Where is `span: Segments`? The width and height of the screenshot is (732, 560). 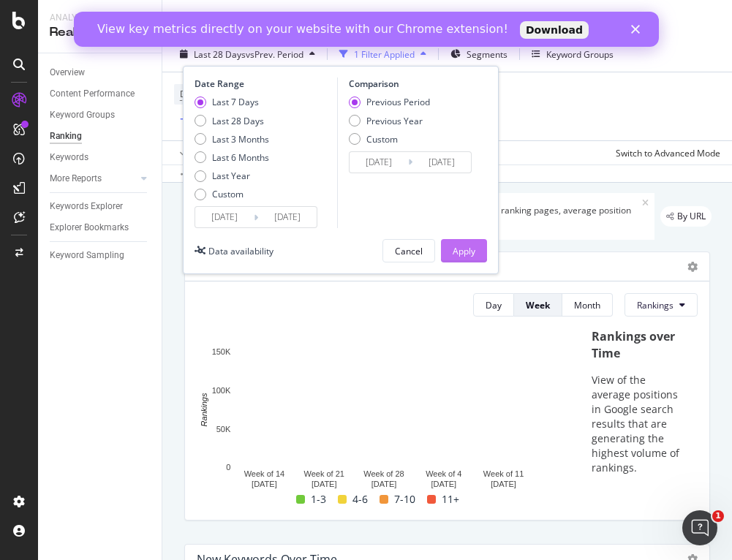
span: Segments is located at coordinates (487, 54).